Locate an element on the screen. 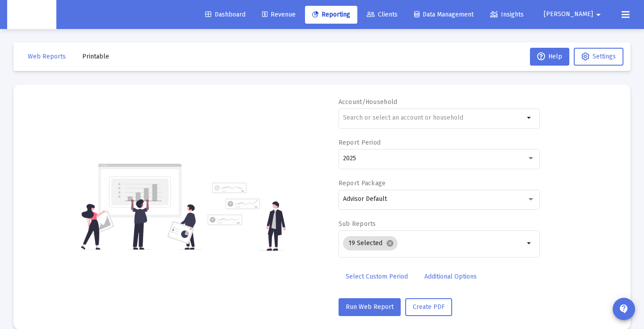 Image resolution: width=644 pixels, height=329 pixels. mat-icon: cancel is located at coordinates (390, 244).